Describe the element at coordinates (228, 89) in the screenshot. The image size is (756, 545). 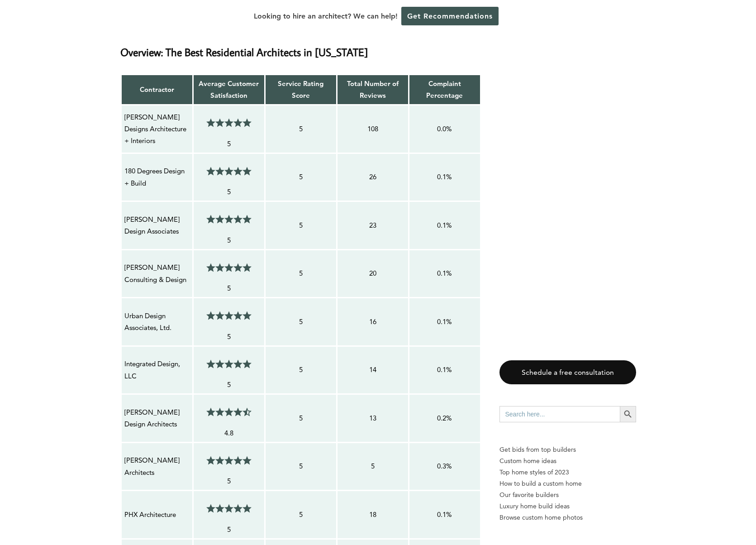
I see `strong: Average Customer Satisfaction` at that location.